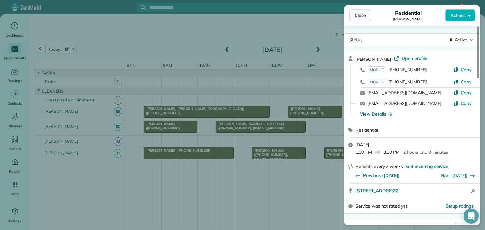  I want to click on button: View Details, so click(375, 114).